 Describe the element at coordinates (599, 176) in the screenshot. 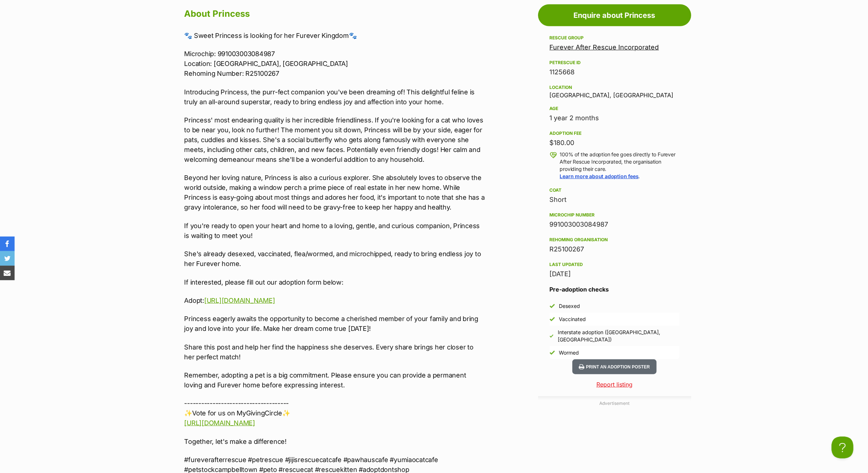

I see `a: Learn more about adoption fees` at that location.